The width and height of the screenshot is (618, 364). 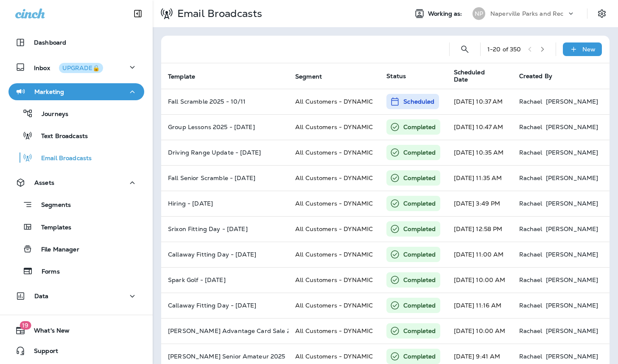 I want to click on button: Marketing, so click(x=77, y=92).